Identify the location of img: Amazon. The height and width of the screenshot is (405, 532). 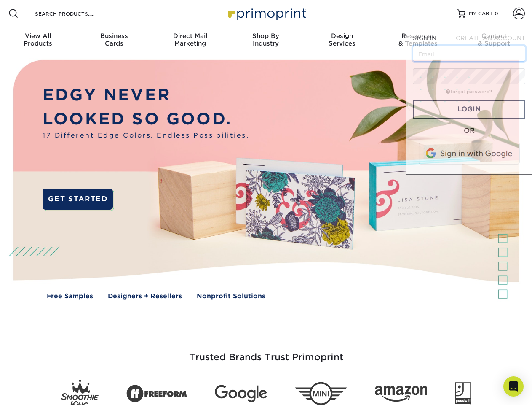
(401, 394).